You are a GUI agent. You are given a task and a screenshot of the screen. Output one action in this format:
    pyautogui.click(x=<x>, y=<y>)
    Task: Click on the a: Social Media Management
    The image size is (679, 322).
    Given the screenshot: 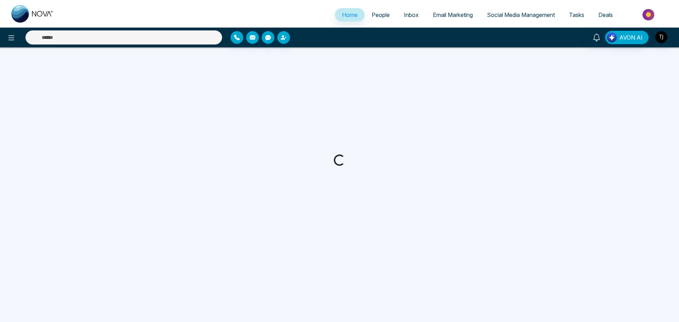 What is the action you would take?
    pyautogui.click(x=521, y=15)
    